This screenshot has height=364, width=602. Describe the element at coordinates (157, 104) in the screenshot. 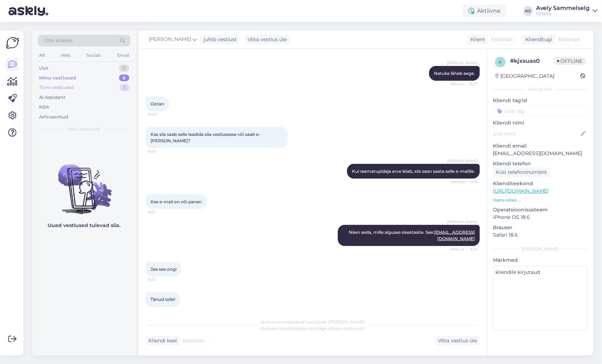

I see `span: Ootan` at that location.